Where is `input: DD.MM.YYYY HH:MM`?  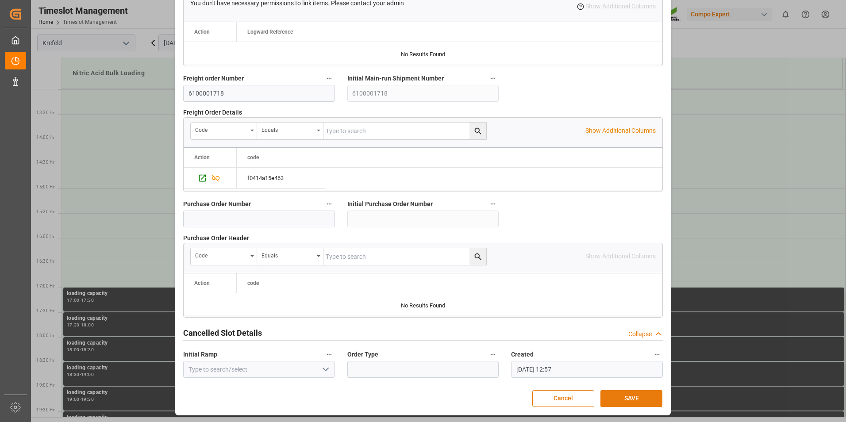 input: DD.MM.YYYY HH:MM is located at coordinates (586, 369).